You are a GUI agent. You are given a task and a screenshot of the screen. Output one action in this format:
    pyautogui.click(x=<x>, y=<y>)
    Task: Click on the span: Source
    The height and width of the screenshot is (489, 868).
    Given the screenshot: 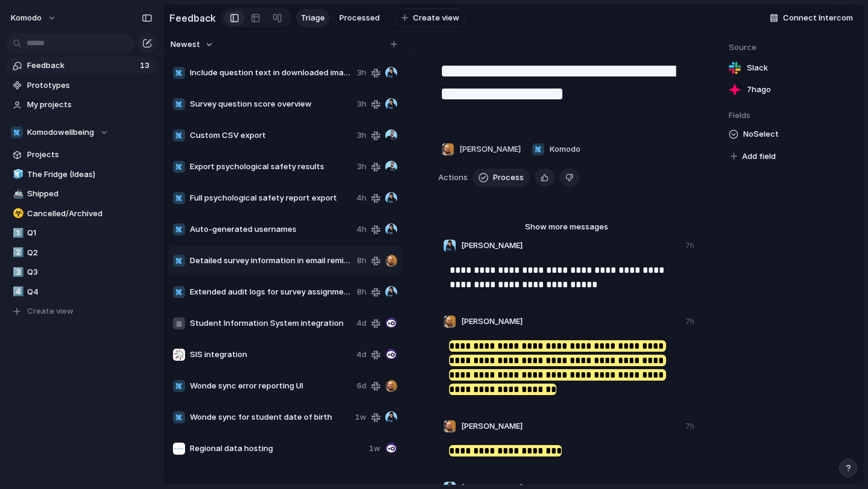 What is the action you would take?
    pyautogui.click(x=792, y=48)
    